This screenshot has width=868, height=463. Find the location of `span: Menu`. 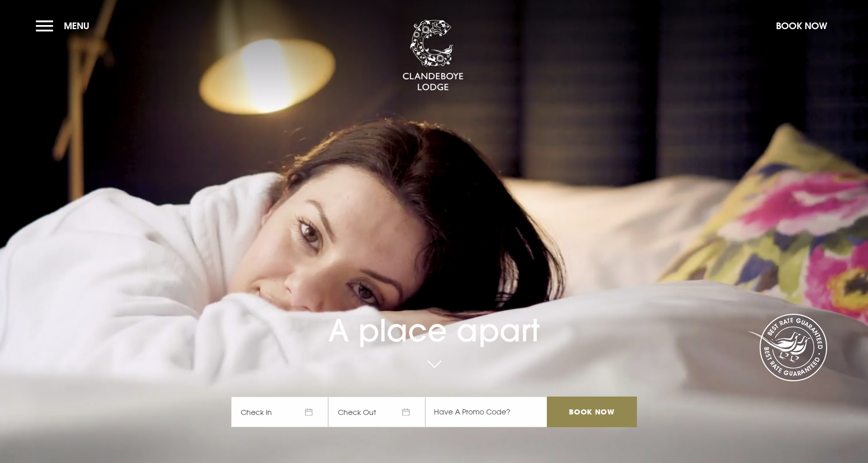

span: Menu is located at coordinates (77, 26).